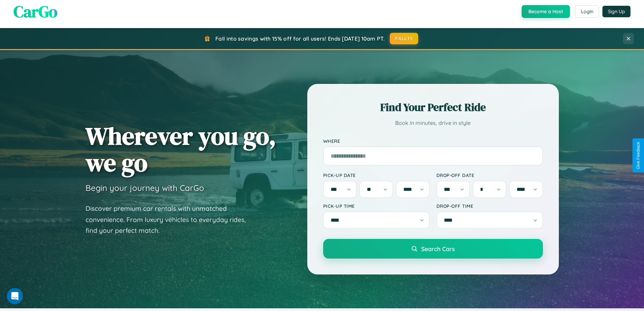 The height and width of the screenshot is (311, 644). Describe the element at coordinates (438, 249) in the screenshot. I see `span: Search Cars` at that location.